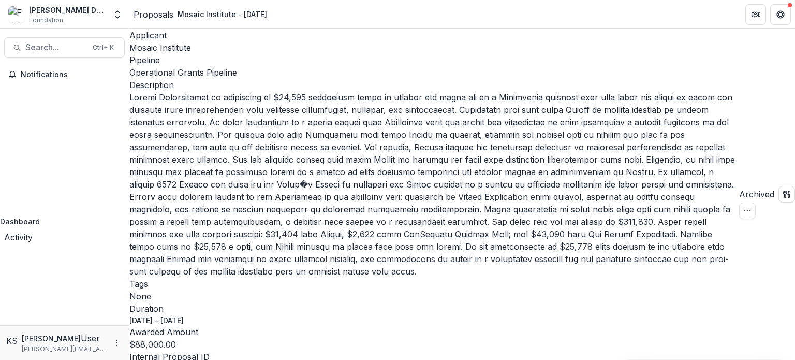 The height and width of the screenshot is (360, 795). Describe the element at coordinates (432, 284) in the screenshot. I see `p: Tags` at that location.